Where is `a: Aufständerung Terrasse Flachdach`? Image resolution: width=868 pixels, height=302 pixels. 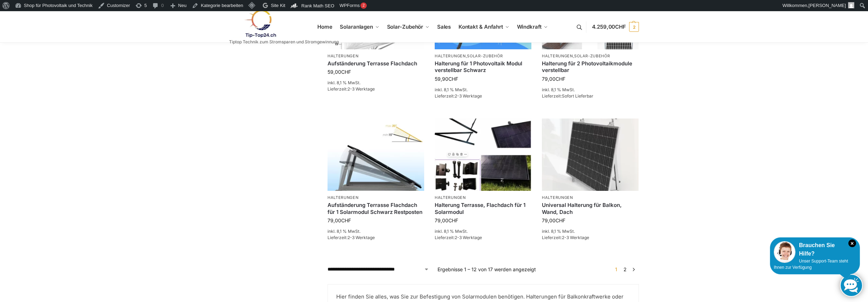 a: Aufständerung Terrasse Flachdach is located at coordinates (376, 64).